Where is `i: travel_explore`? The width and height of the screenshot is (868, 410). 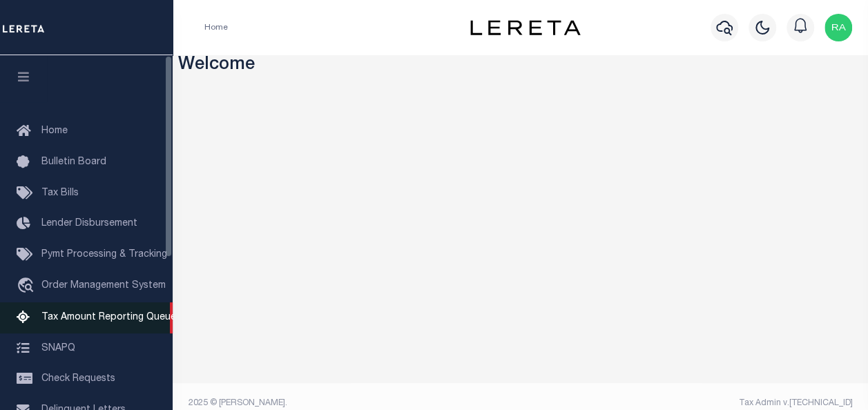 i: travel_explore is located at coordinates (27, 287).